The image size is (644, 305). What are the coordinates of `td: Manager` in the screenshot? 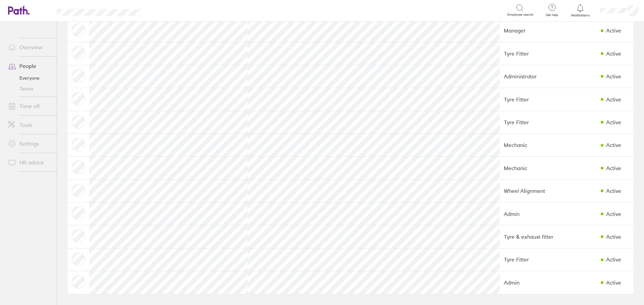 It's located at (537, 31).